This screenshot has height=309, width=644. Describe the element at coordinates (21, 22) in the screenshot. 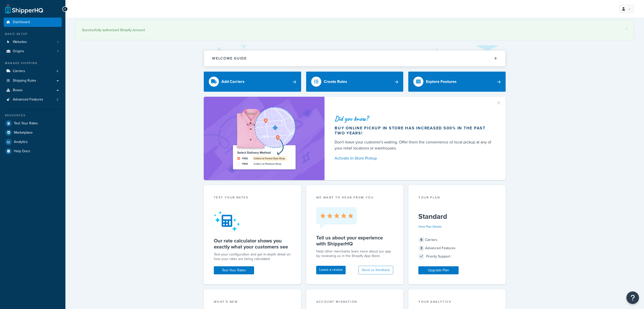

I see `span: Dashboard` at that location.